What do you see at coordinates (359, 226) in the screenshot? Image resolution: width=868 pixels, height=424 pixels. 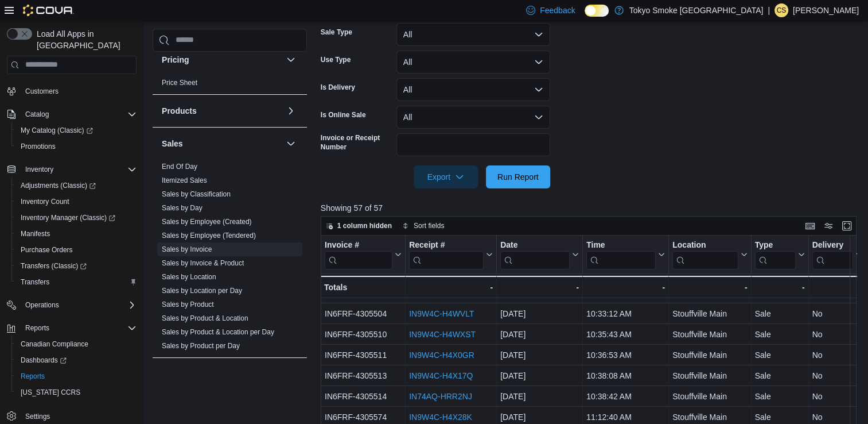 I see `button: 1 column hidden` at bounding box center [359, 226].